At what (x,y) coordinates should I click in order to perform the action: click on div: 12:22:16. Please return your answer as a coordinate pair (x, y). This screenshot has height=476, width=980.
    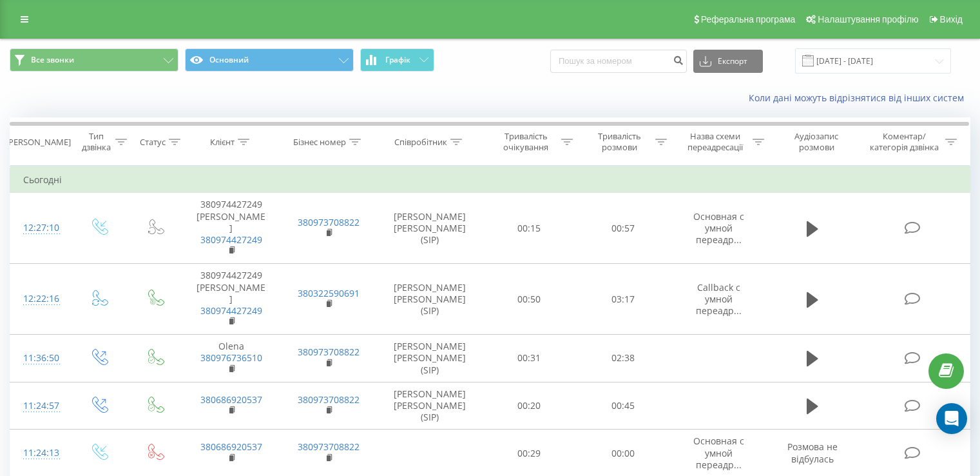
    Looking at the image, I should click on (40, 298).